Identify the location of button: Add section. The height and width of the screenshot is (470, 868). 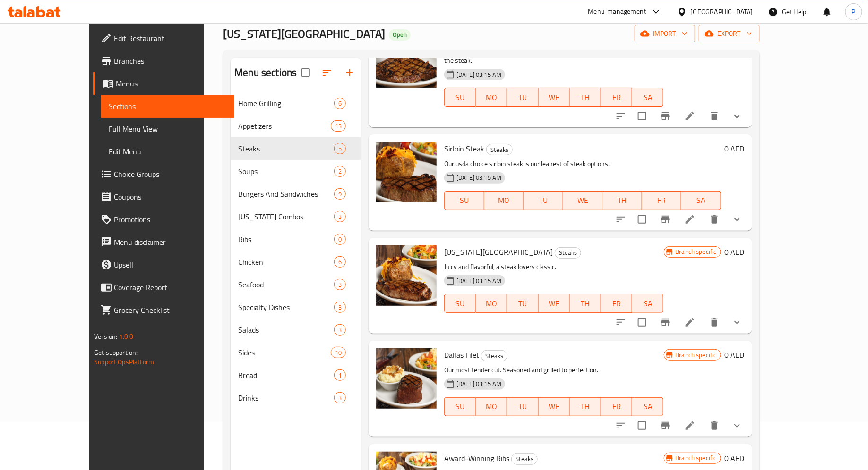
(350, 73).